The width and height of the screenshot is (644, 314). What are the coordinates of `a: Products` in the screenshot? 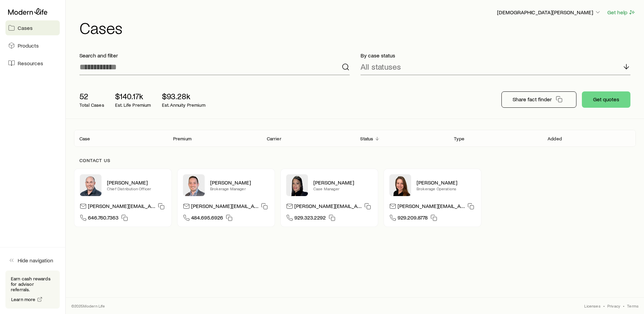 It's located at (32, 45).